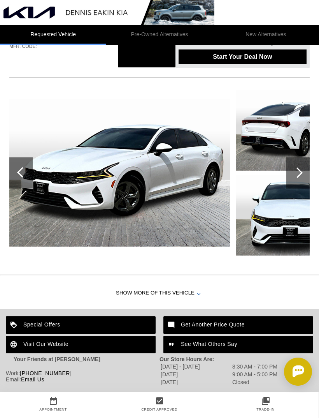 This screenshot has height=418, width=319. Describe the element at coordinates (14, 344) in the screenshot. I see `img: ic_language_white_24dp_2x.png` at that location.